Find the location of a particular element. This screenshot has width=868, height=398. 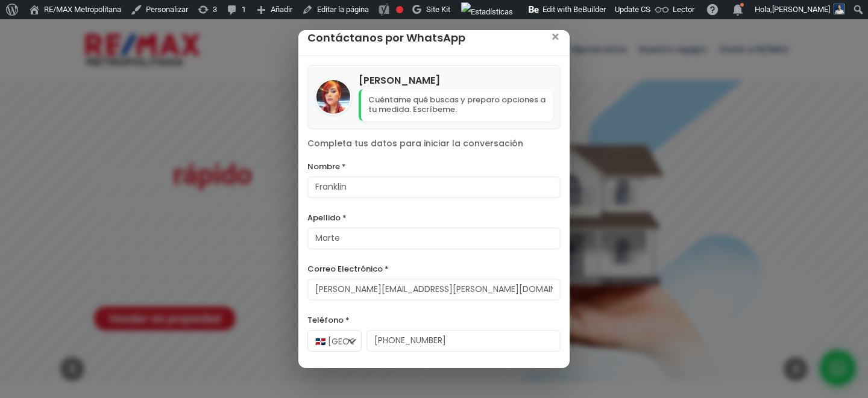

label: Teléfono * is located at coordinates (434, 319).